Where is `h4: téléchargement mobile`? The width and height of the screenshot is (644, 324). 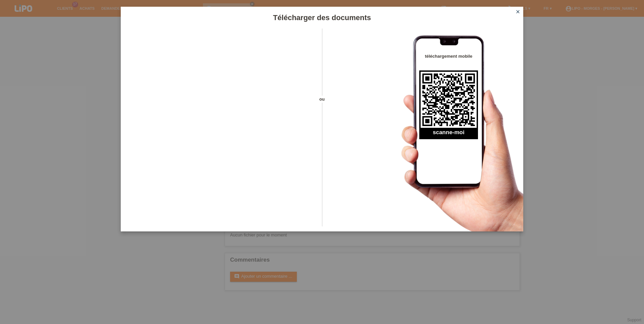
h4: téléchargement mobile is located at coordinates (449, 56).